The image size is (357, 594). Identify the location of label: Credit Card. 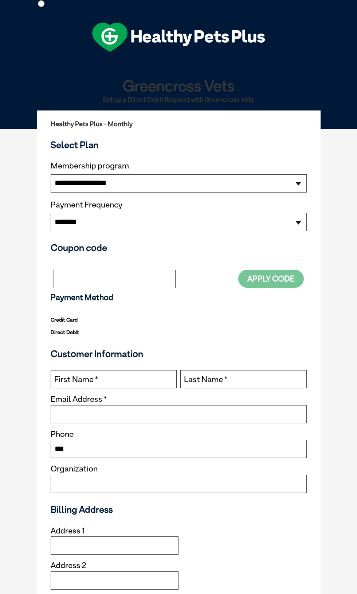
(64, 320).